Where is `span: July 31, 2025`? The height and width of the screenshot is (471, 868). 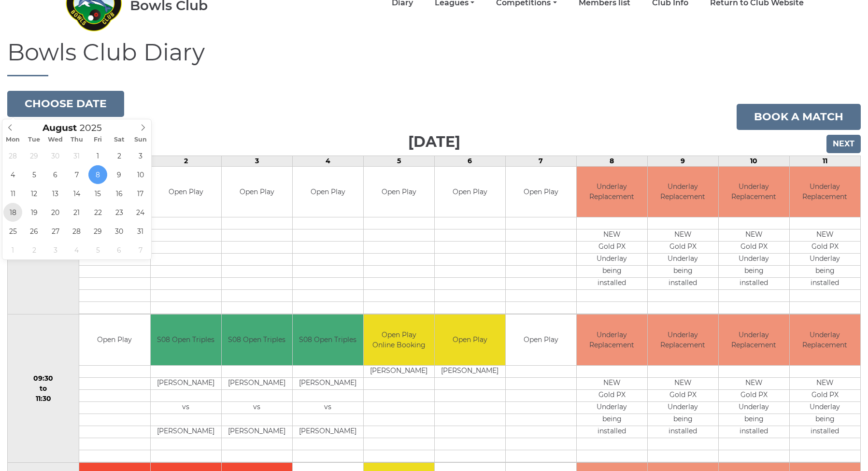 span: July 31, 2025 is located at coordinates (76, 156).